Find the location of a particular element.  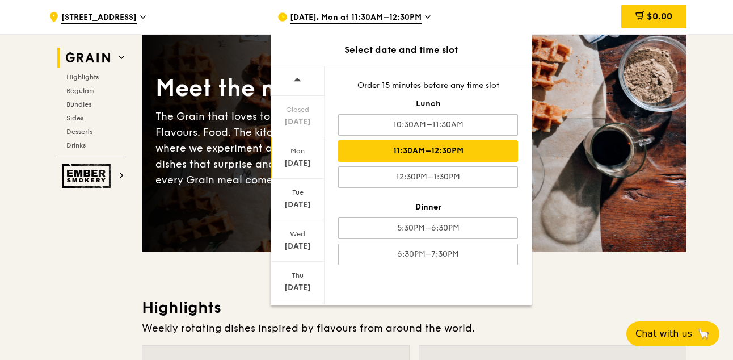

span: Sides is located at coordinates (75, 118).